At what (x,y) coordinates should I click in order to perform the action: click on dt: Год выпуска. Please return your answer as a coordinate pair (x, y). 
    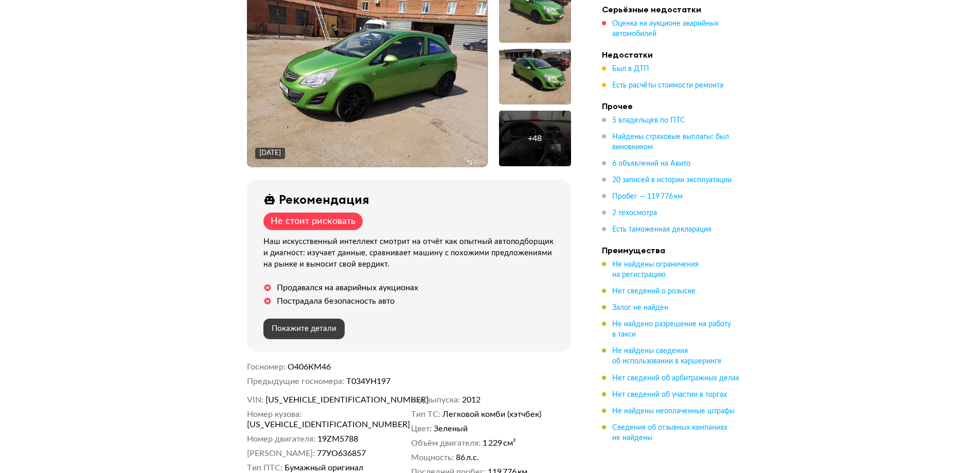
    Looking at the image, I should click on (435, 400).